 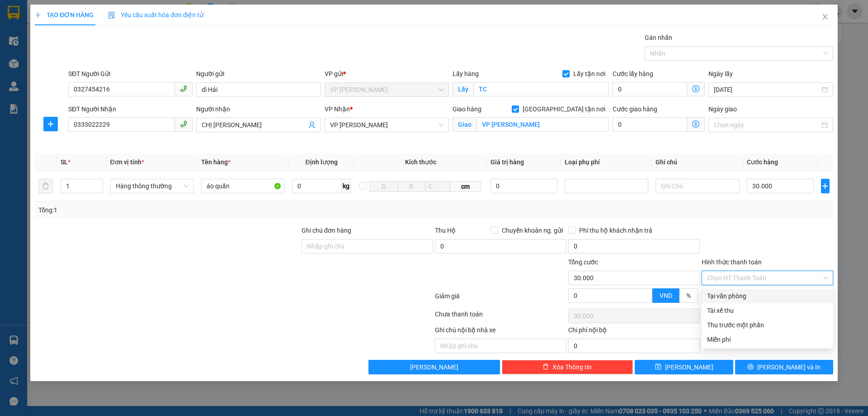 I want to click on span: TẠO ĐƠN HÀNG, so click(x=64, y=15).